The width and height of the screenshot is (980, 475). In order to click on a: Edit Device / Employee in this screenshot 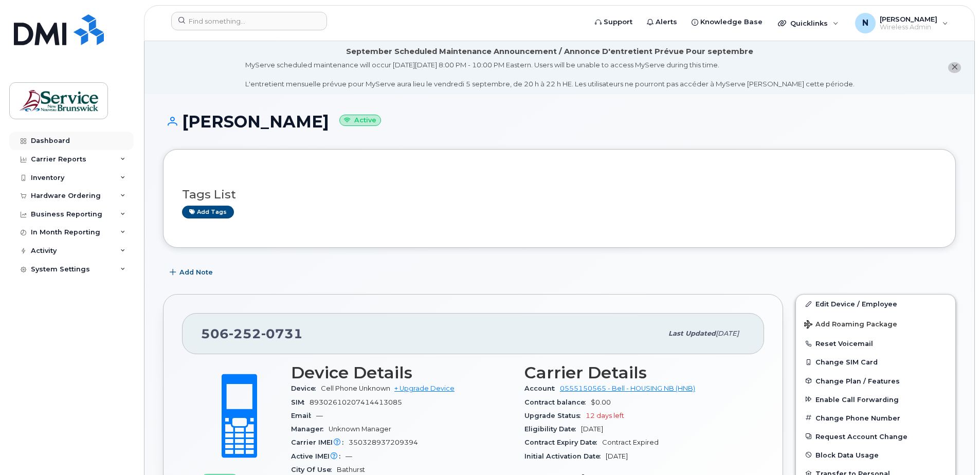, I will do `click(875, 304)`.